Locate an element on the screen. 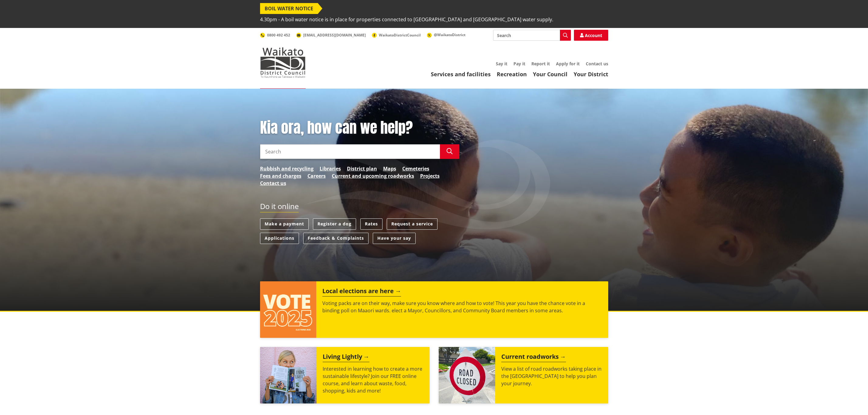  a: Living Lightly Interested in learning how to create a more sustainable lifestyle? Join our FREE o... is located at coordinates (345, 375).